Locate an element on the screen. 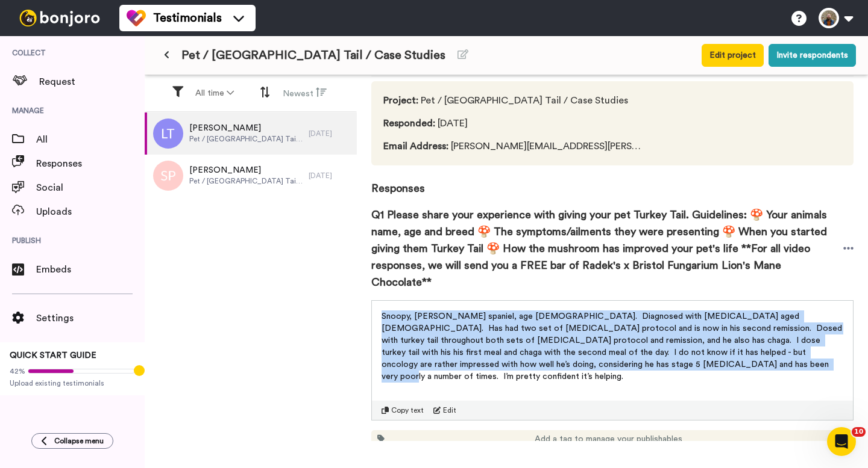 The height and width of the screenshot is (468, 868). img: tm-color.svg is located at coordinates (136, 18).